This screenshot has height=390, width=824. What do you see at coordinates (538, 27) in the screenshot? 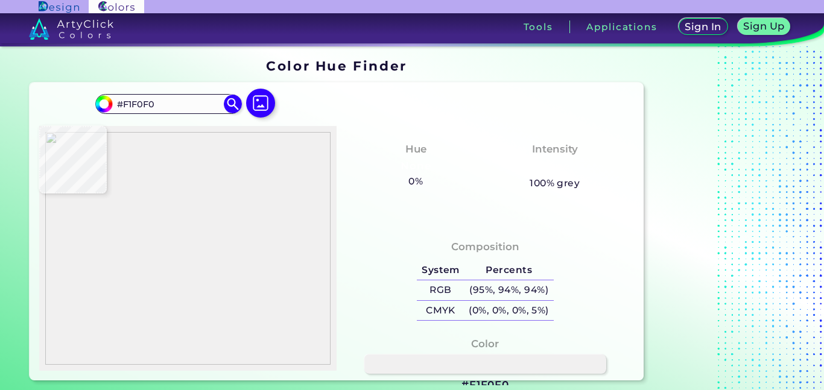
I see `h3: Tools` at bounding box center [538, 27].